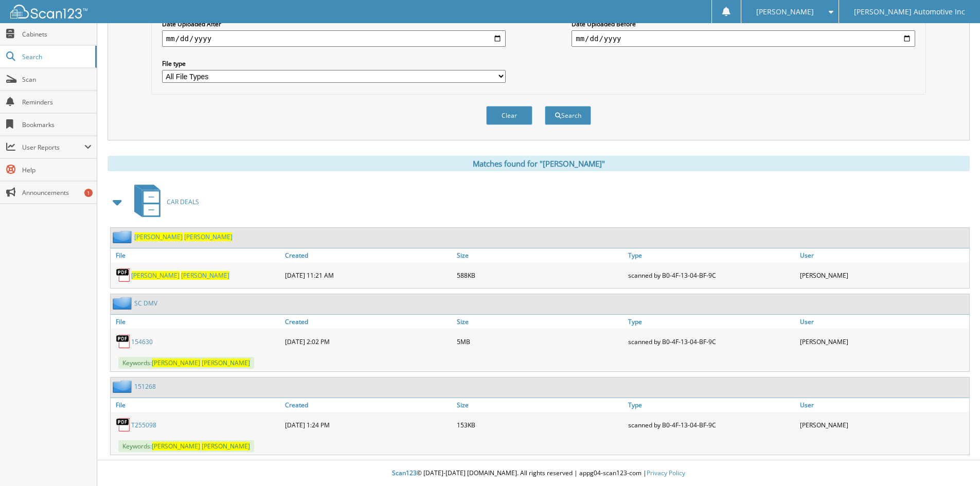 The image size is (980, 486). Describe the element at coordinates (57, 34) in the screenshot. I see `span: Cabinets` at that location.